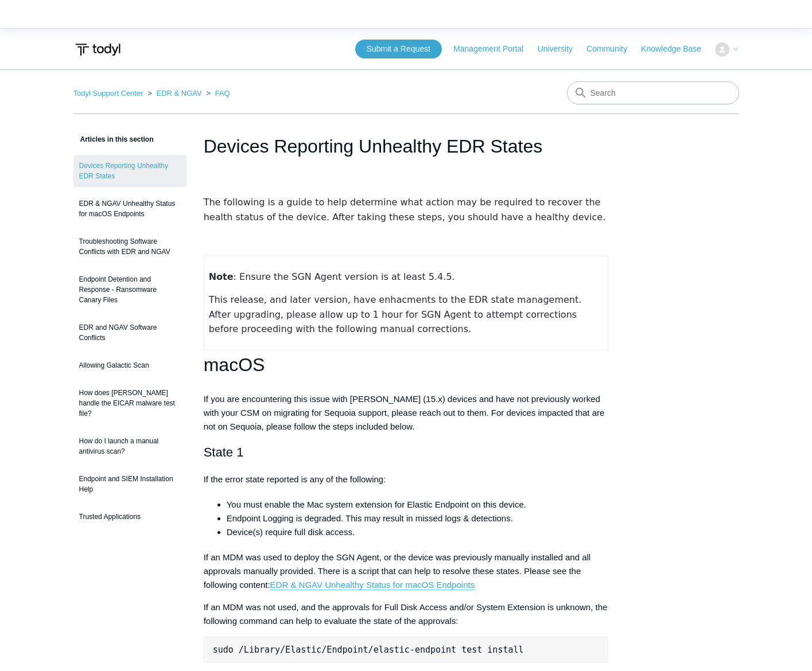  Describe the element at coordinates (129, 517) in the screenshot. I see `a: Trusted Applications` at that location.